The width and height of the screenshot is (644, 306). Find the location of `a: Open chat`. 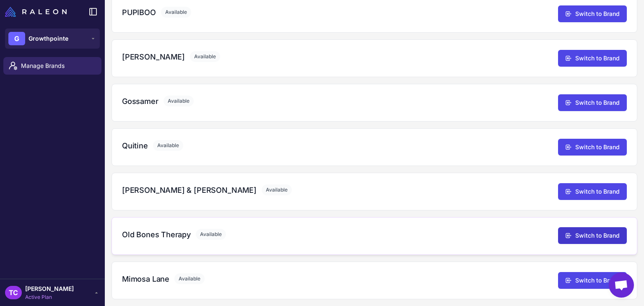

a: Open chat is located at coordinates (622, 285).